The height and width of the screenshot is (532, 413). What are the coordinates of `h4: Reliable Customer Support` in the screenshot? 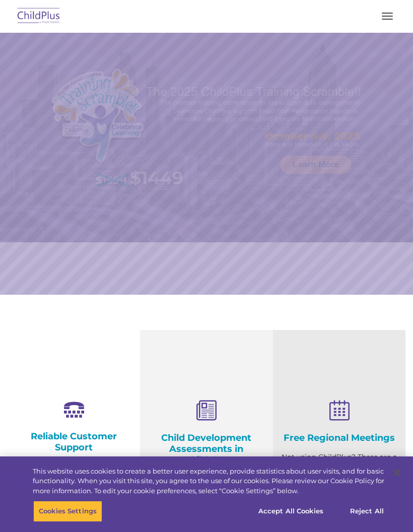 It's located at (74, 441).